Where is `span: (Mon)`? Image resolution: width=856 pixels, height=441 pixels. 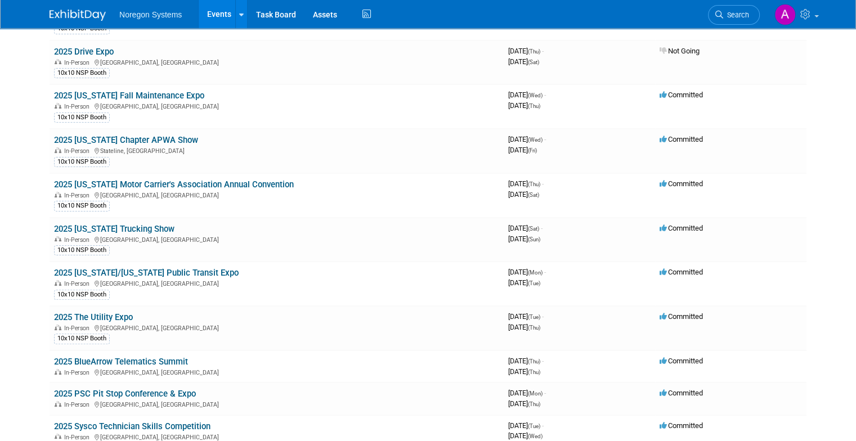
span: (Mon) is located at coordinates (535, 393).